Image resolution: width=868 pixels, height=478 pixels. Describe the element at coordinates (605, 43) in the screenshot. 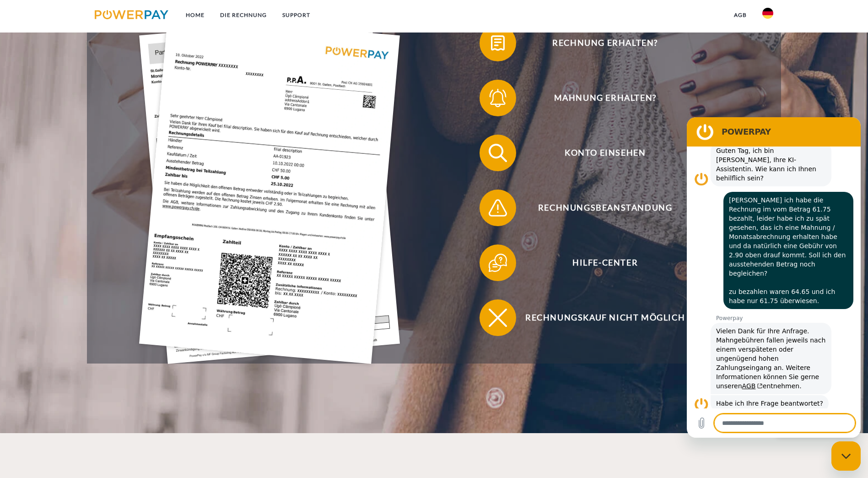

I see `span: Rechnung erhalten?` at that location.